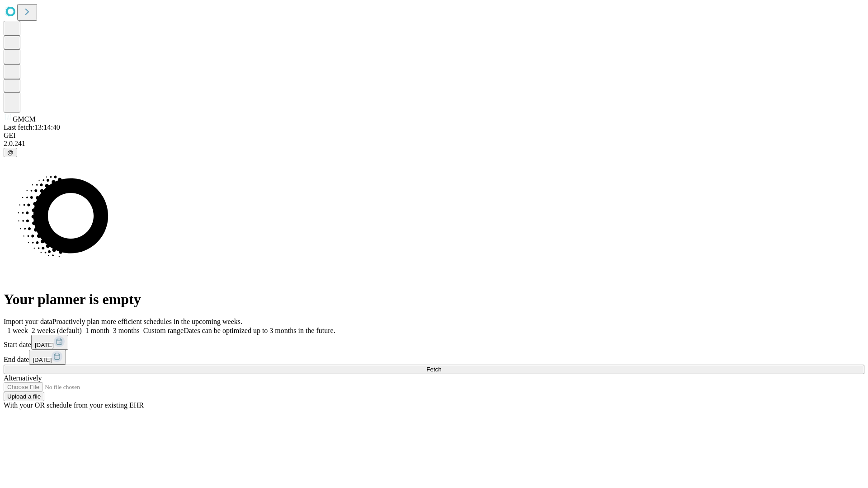 The image size is (868, 488). I want to click on span: 1 month, so click(97, 331).